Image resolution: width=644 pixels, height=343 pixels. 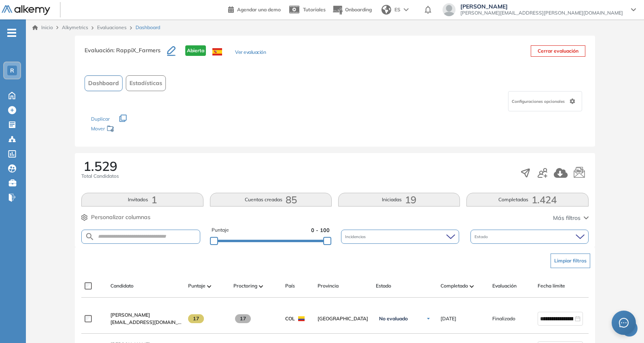 I want to click on button: Completadas1.424, so click(x=527, y=200).